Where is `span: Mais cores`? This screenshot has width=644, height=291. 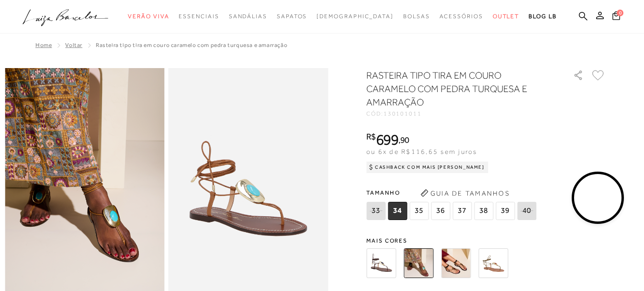
span: Mais cores is located at coordinates (486, 241).